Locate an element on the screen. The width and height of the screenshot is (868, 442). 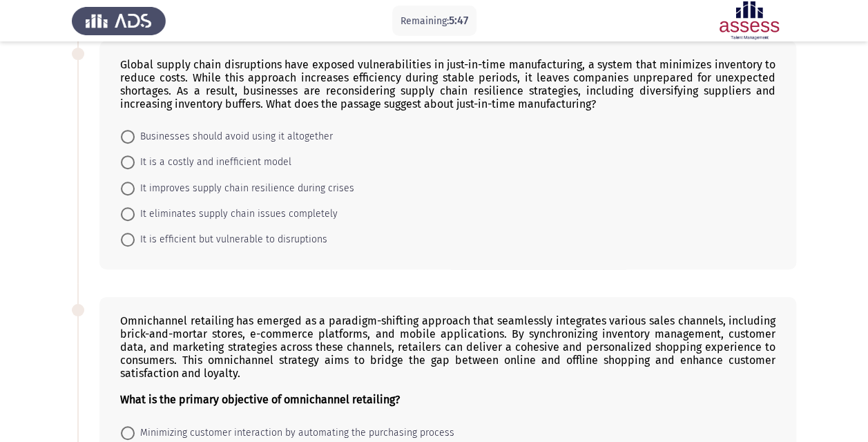
p: Remaining: is located at coordinates (435, 21).